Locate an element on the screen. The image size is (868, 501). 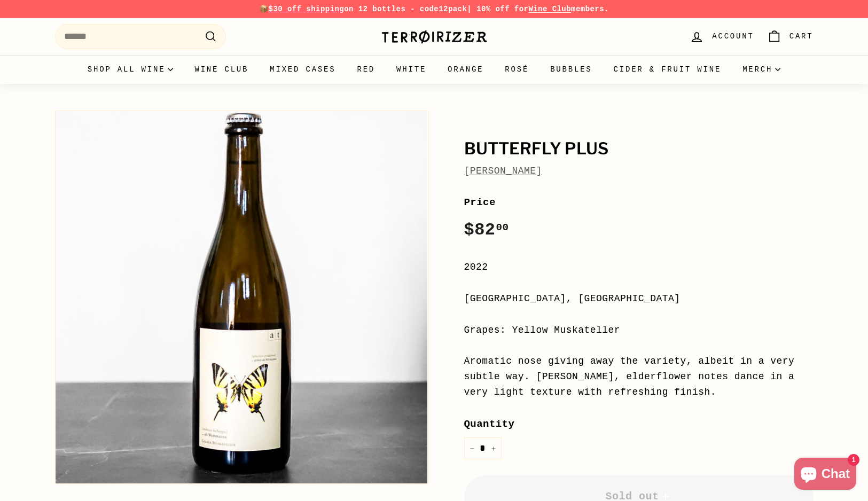
button: Reduce item quantity by one is located at coordinates (472, 448).